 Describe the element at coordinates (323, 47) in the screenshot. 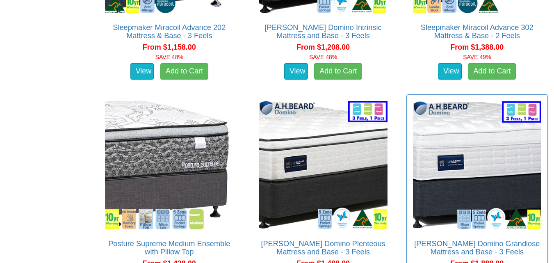

I see `span: From $1,208.00` at that location.